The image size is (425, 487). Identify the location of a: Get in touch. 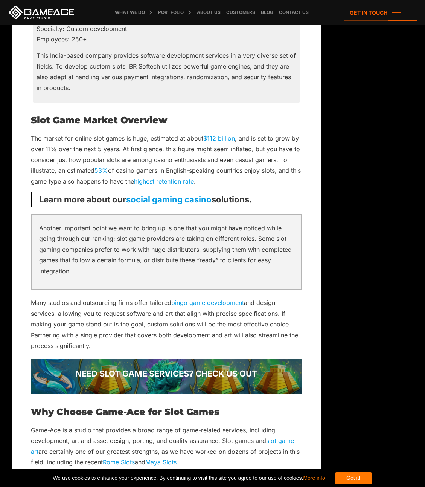
(381, 12).